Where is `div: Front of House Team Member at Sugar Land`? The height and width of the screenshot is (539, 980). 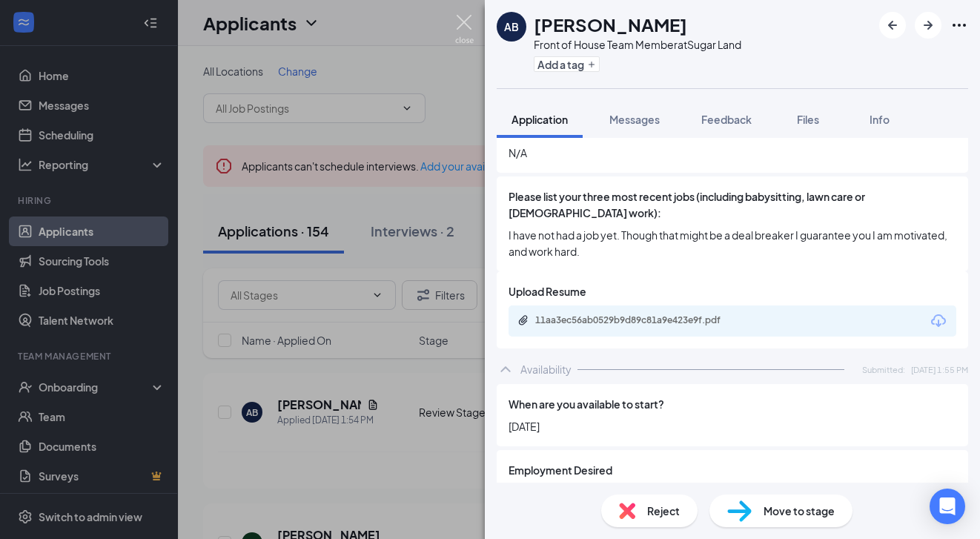 div: Front of House Team Member at Sugar Land is located at coordinates (638, 44).